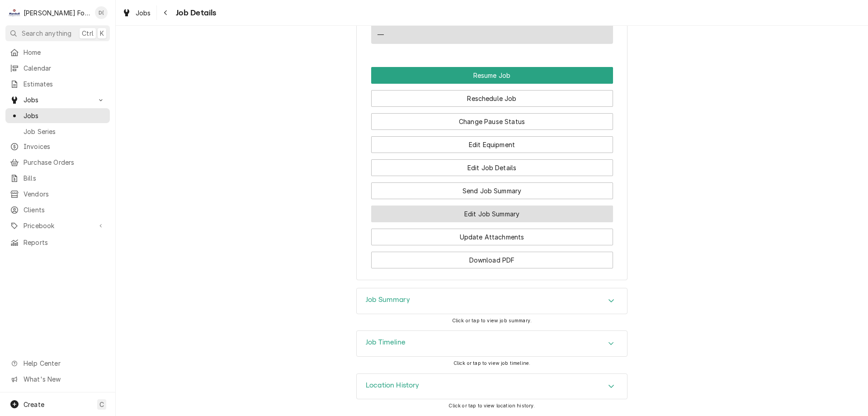 The image size is (868, 416). I want to click on a: Reports, so click(58, 242).